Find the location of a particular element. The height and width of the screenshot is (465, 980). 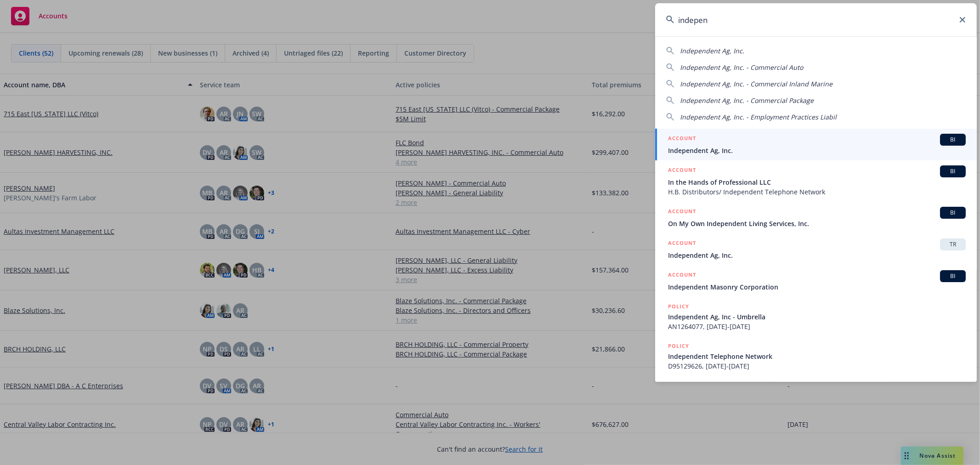

span: Independent Ag, Inc. - Commercial Auto is located at coordinates (742, 67).